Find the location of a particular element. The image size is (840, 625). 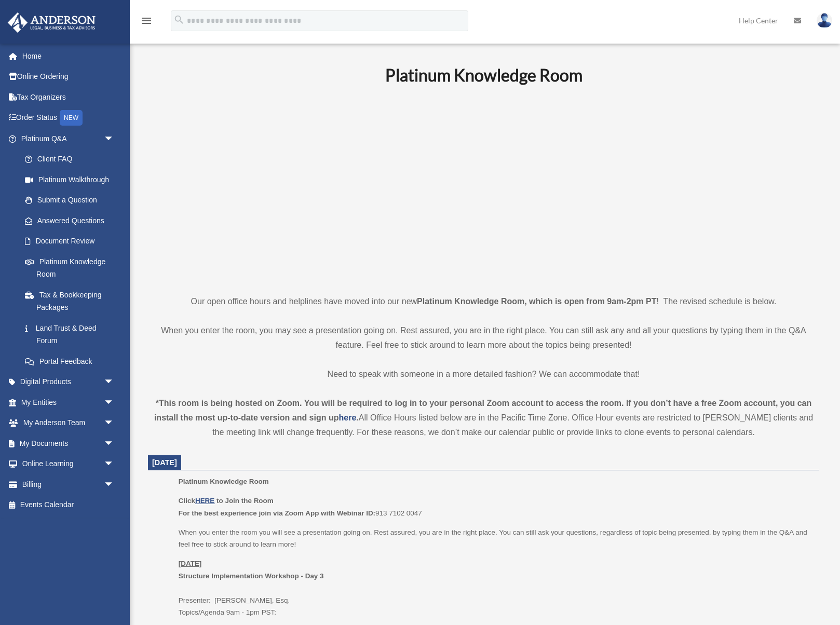

strong: here is located at coordinates (348, 417).